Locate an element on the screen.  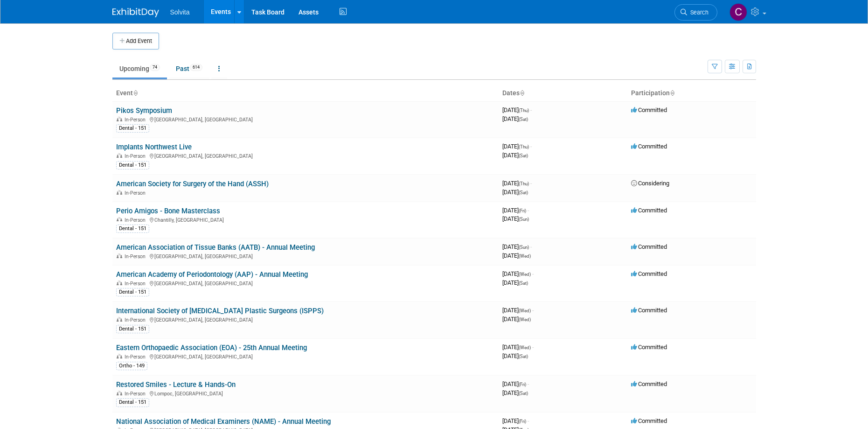
a: Upcoming74 is located at coordinates (140, 68).